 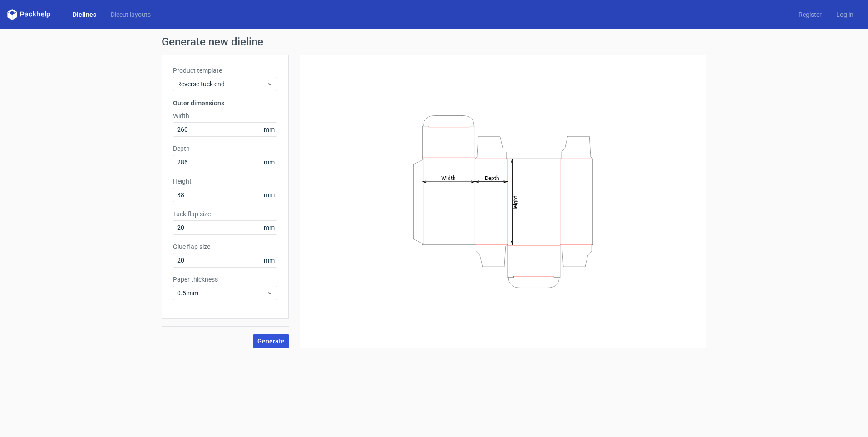 What do you see at coordinates (225, 214) in the screenshot?
I see `label: Tuck flap size` at bounding box center [225, 214].